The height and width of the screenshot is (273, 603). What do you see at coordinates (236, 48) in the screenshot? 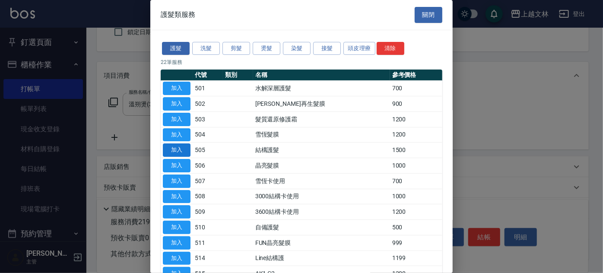
I see `button: 剪髮` at bounding box center [236, 48].